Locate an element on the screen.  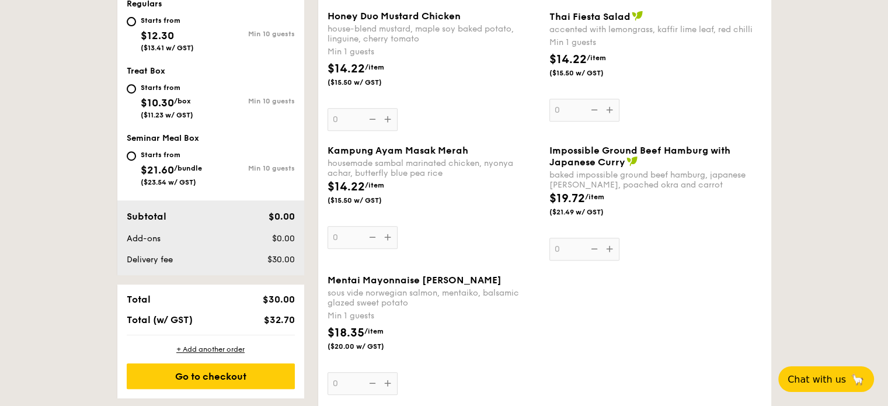
div: house-blend mustard, maple soy baked potato, linguine, cherry tomato is located at coordinates (434, 34).